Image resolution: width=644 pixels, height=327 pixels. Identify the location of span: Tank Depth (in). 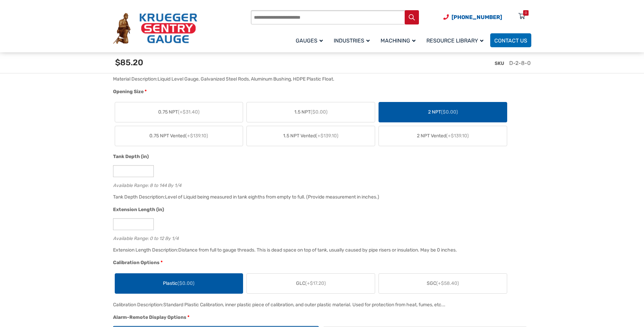
(131, 156).